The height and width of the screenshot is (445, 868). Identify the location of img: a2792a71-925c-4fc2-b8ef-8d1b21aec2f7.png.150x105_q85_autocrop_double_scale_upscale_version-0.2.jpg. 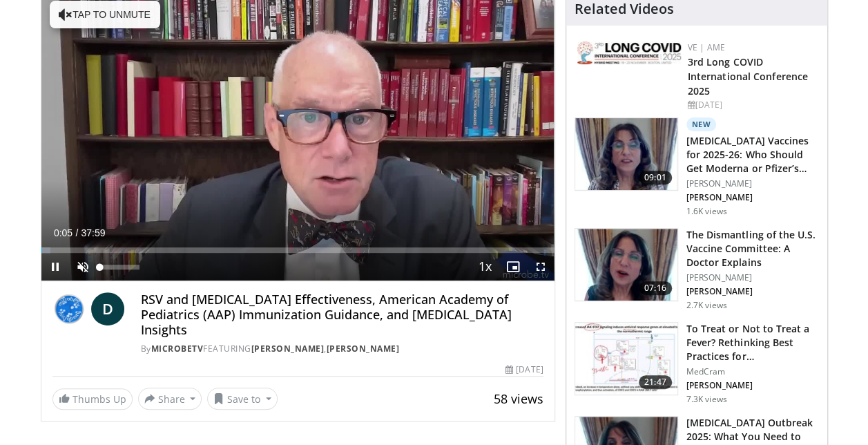
(630, 53).